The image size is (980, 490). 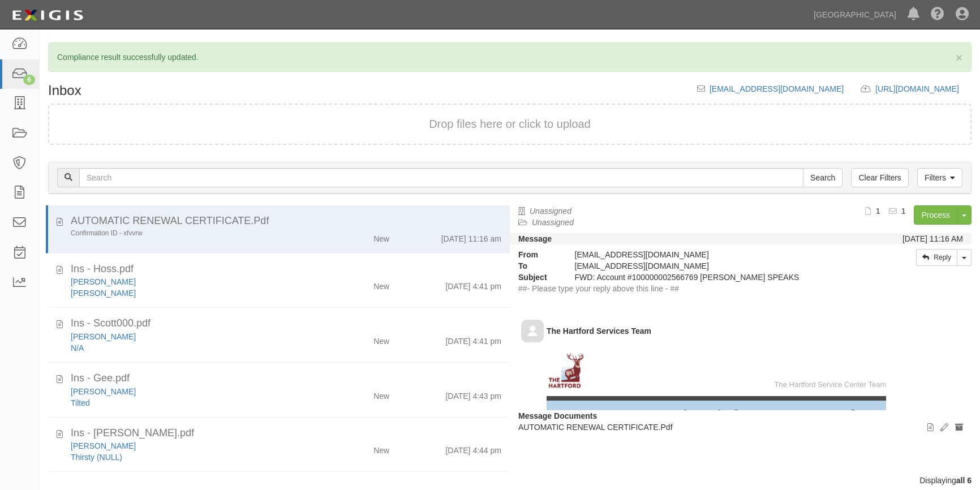 I want to click on i: Help Center - Complianz, so click(x=937, y=14).